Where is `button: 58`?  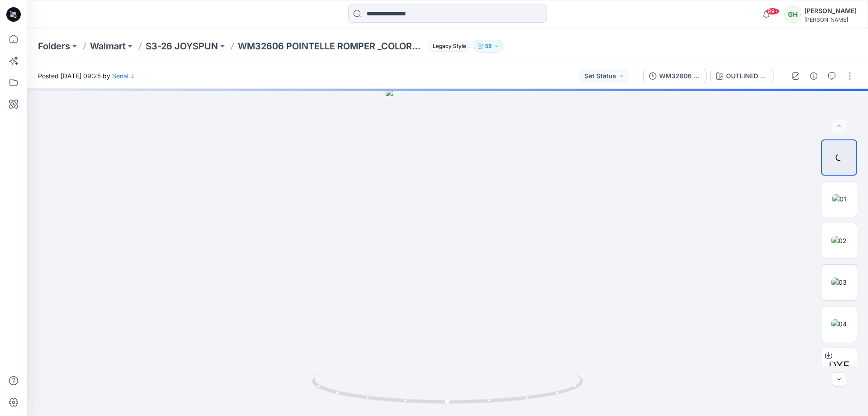
button: 58 is located at coordinates (488, 46).